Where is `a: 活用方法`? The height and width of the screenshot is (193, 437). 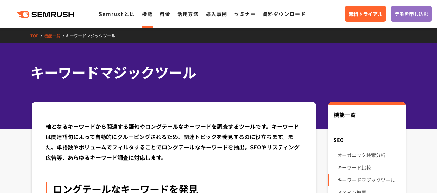 a: 活用方法 is located at coordinates (188, 14).